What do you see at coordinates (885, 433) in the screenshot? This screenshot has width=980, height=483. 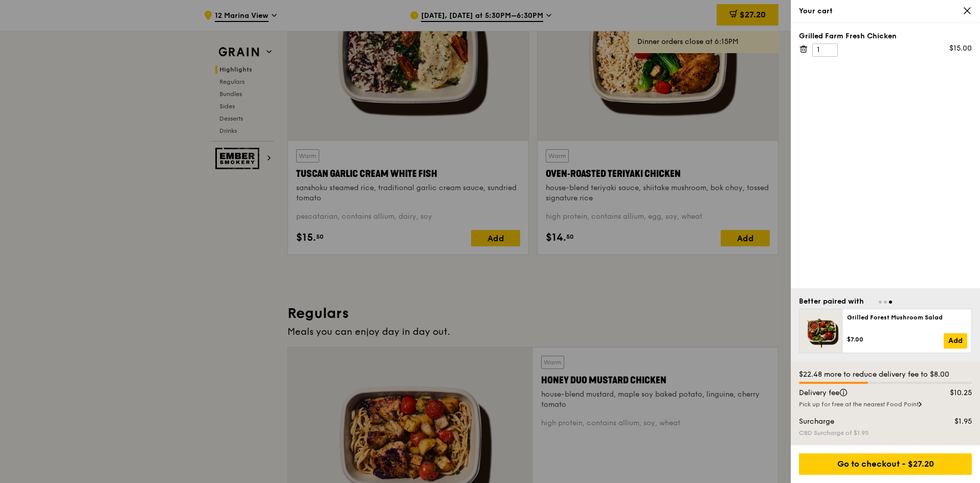 I see `div: CBD Surcharge of $1.95` at bounding box center [885, 433].